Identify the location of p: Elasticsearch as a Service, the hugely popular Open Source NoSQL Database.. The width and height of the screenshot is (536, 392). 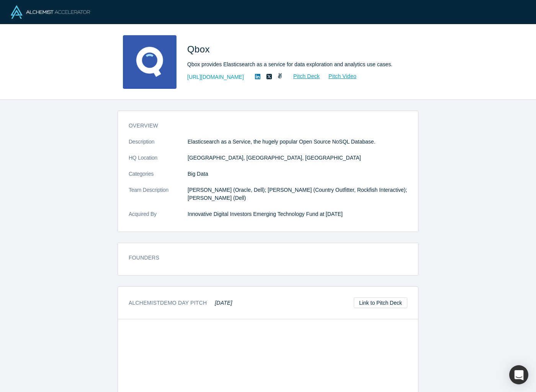
(297, 142).